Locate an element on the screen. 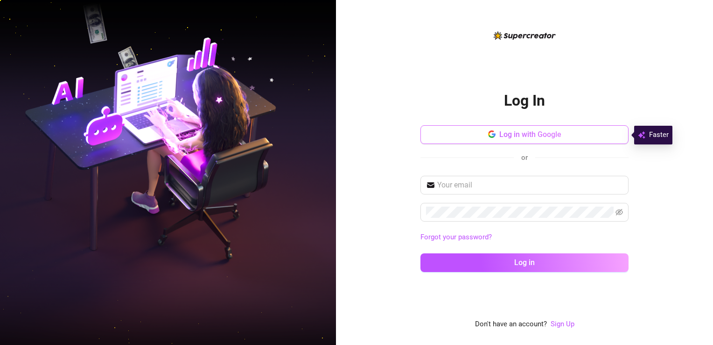 The image size is (713, 345). input: Your email is located at coordinates (530, 185).